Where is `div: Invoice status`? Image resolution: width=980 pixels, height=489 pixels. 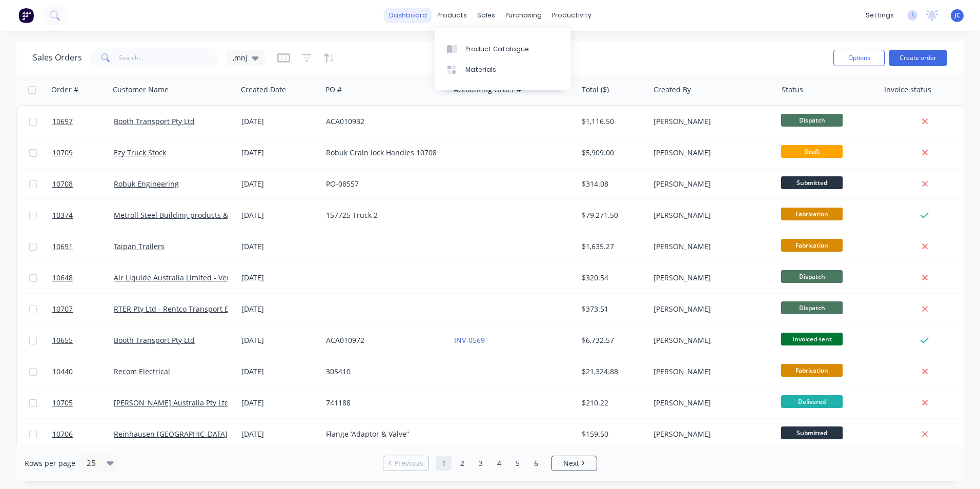
div: Invoice status is located at coordinates (907, 90).